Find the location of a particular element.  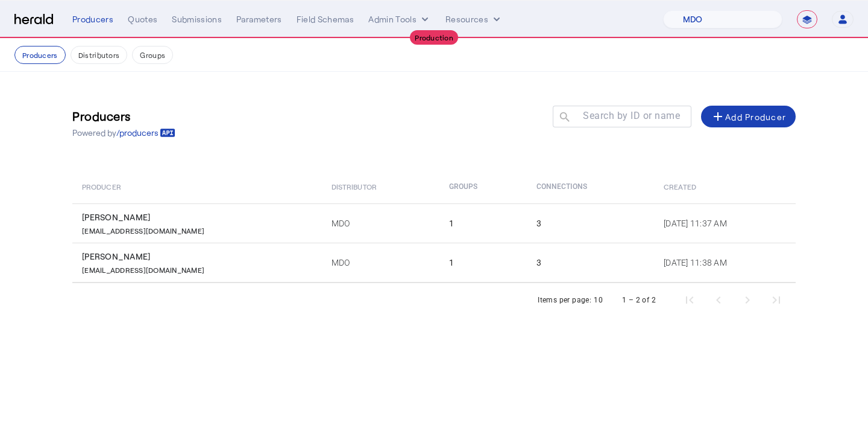

button: Producers is located at coordinates (40, 55).